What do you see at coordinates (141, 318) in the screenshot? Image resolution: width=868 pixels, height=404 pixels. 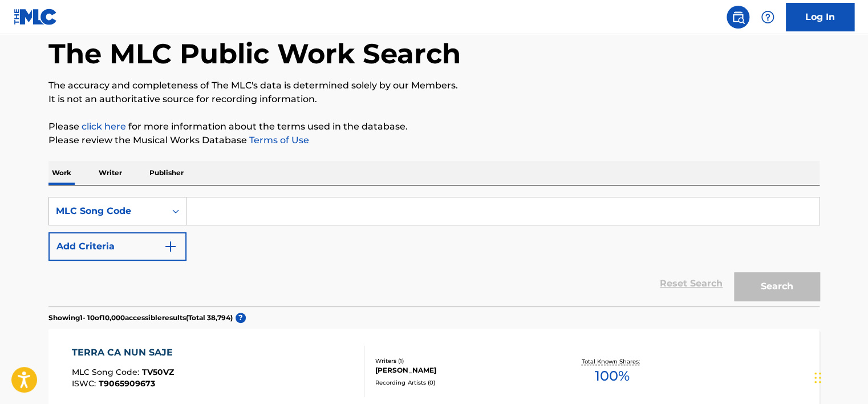 I see `p: Showing 1 - 10 of 10,000 accessible results (Total 38,794 )` at bounding box center [141, 318].